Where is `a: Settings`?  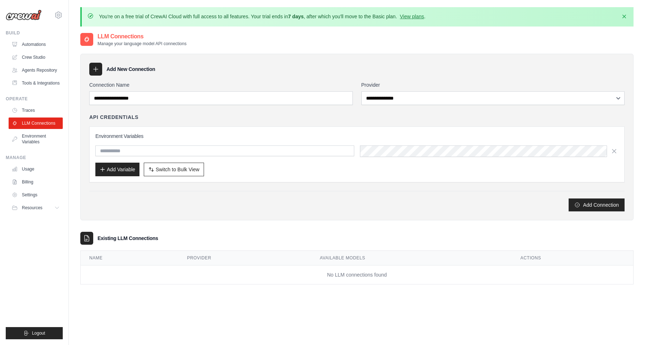 a: Settings is located at coordinates (35, 195).